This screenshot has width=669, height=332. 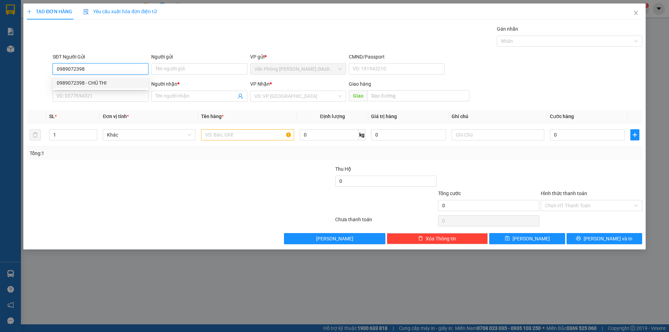 What do you see at coordinates (635, 135) in the screenshot?
I see `button: plus` at bounding box center [635, 135].